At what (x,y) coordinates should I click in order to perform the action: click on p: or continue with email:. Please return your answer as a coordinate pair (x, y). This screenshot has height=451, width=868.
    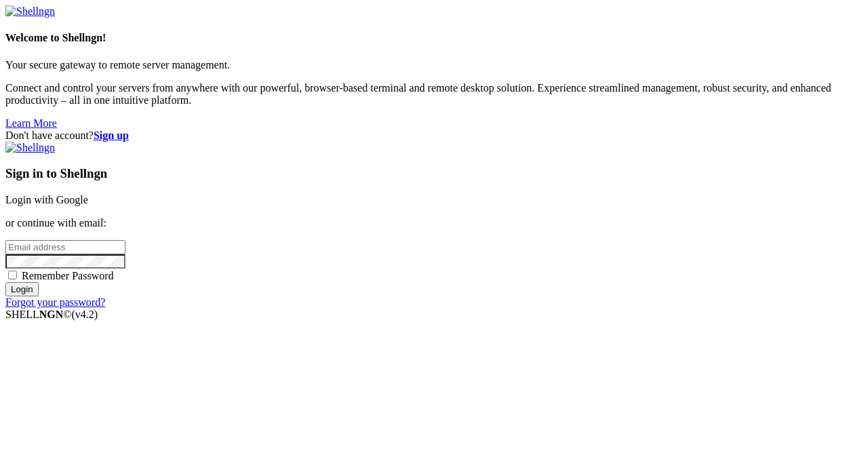
    Looking at the image, I should click on (434, 223).